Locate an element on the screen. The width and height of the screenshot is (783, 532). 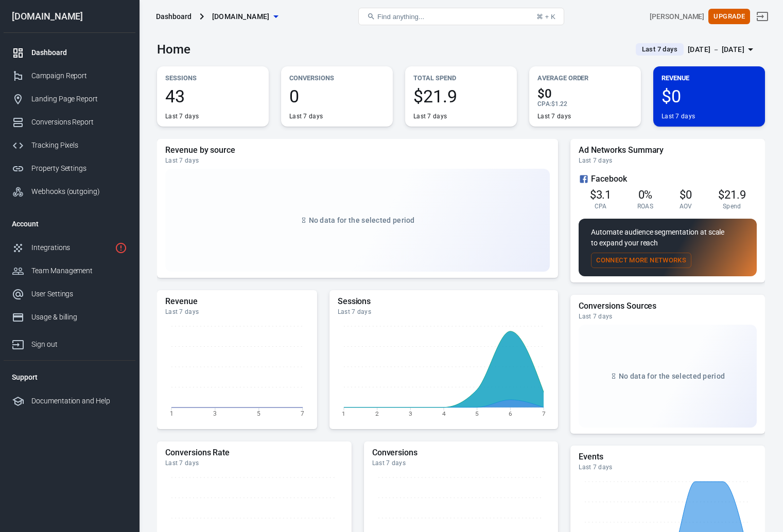
a: Dashboard is located at coordinates (70, 52).